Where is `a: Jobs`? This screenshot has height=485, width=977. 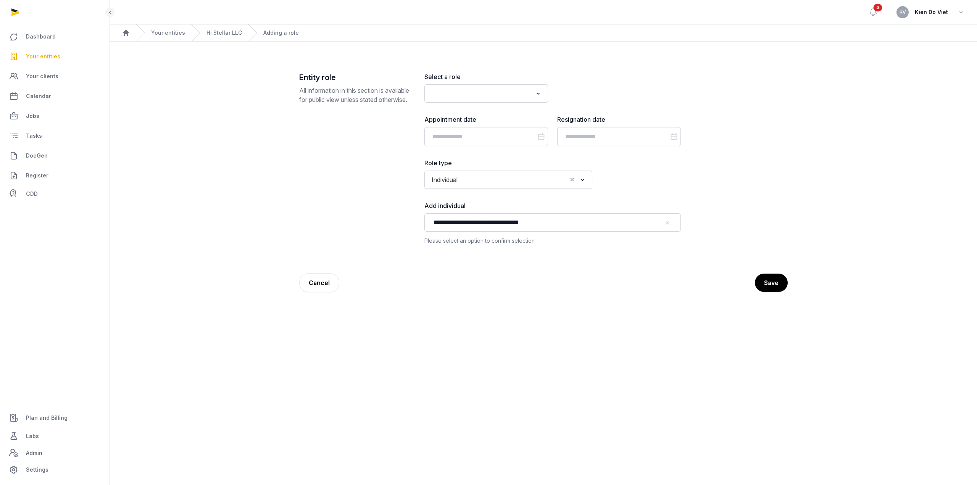
a: Jobs is located at coordinates (55, 116).